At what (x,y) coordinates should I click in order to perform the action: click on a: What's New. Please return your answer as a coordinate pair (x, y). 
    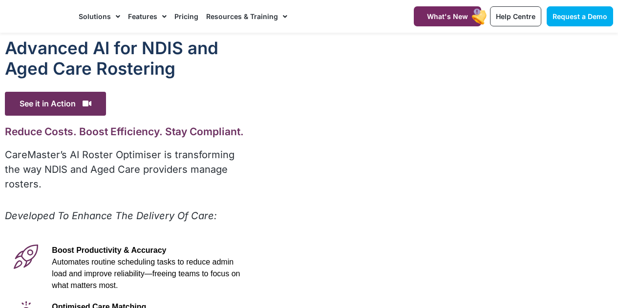
    Looking at the image, I should click on (448, 16).